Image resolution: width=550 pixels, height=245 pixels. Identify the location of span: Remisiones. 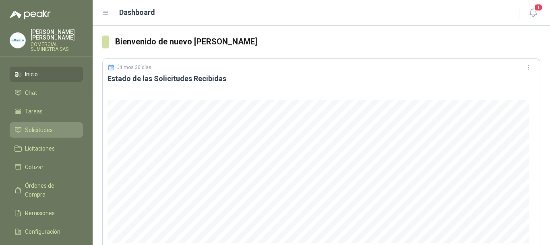
(40, 213).